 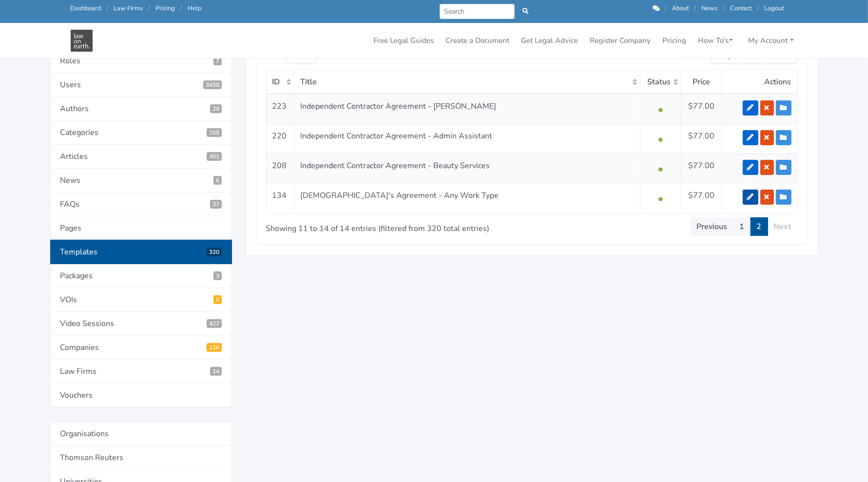 What do you see at coordinates (742, 227) in the screenshot?
I see `a: 1` at bounding box center [742, 227].